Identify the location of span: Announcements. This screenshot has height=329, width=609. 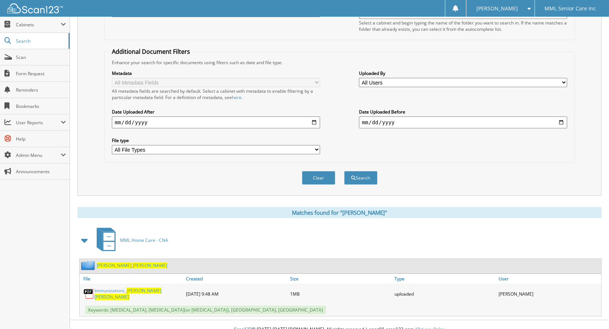
(41, 171).